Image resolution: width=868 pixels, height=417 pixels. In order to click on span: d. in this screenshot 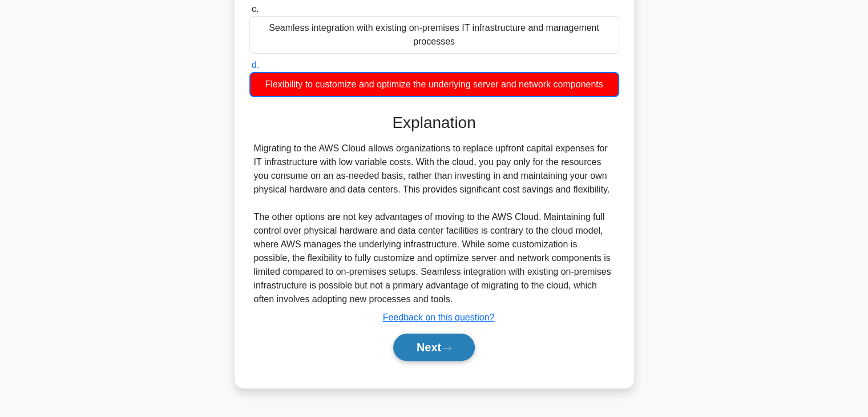, I will do `click(256, 65)`.